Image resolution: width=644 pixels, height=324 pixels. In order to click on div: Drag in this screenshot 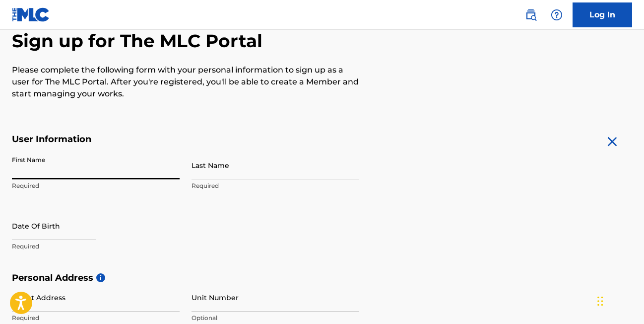, I will do `click(601, 301)`.